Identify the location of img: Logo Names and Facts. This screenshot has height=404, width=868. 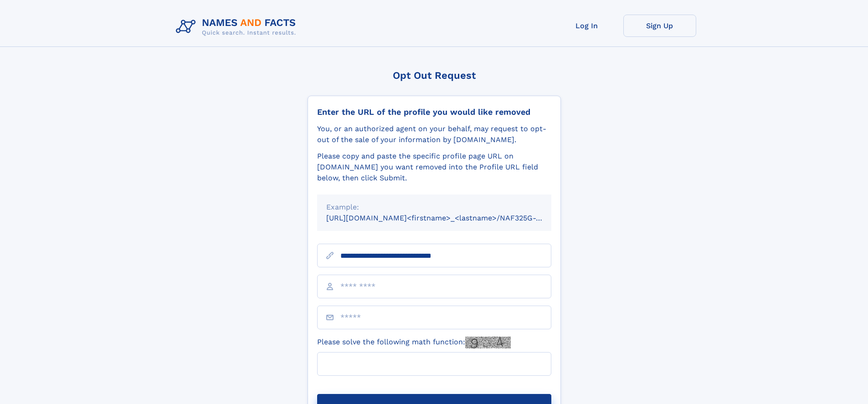
(238, 27).